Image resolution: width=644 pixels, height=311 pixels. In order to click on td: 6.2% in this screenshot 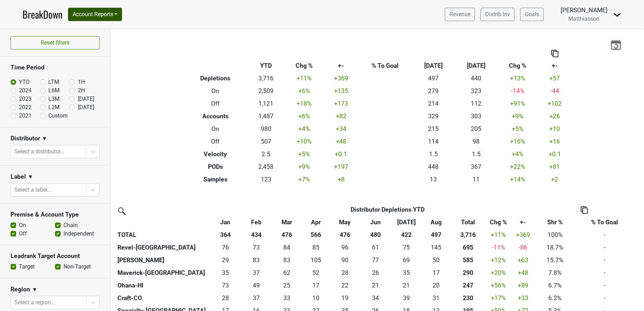, I will do `click(555, 298)`.